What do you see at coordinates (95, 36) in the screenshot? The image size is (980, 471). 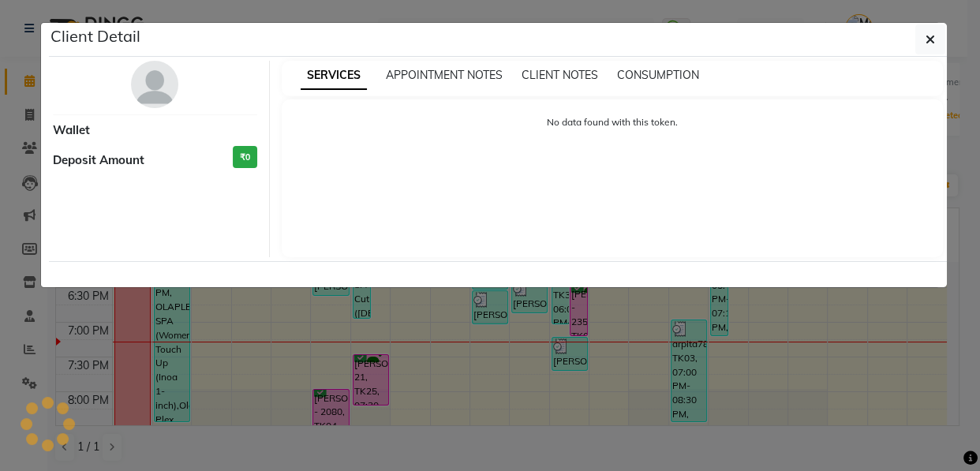 I see `h5: Client Detail` at bounding box center [95, 36].